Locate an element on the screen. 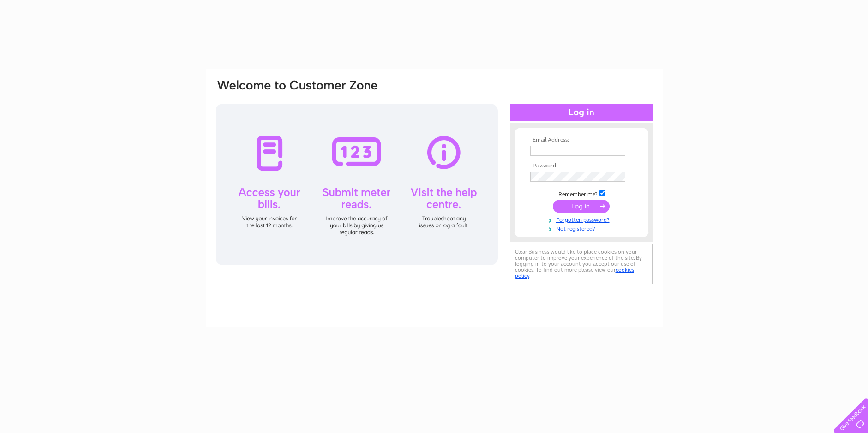  input: Submit is located at coordinates (581, 206).